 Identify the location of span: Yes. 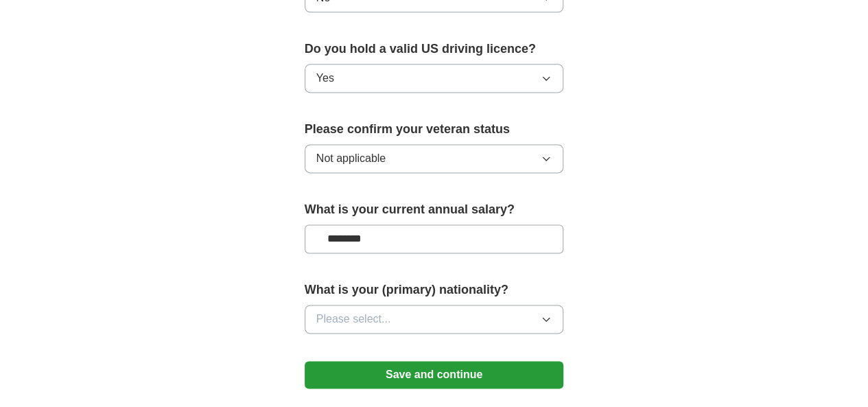
(325, 79).